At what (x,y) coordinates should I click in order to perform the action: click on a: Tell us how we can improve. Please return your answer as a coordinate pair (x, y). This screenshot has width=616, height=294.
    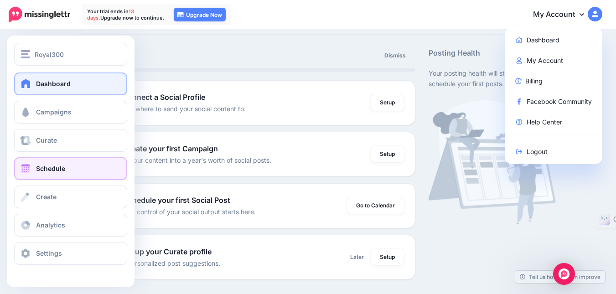
    Looking at the image, I should click on (560, 277).